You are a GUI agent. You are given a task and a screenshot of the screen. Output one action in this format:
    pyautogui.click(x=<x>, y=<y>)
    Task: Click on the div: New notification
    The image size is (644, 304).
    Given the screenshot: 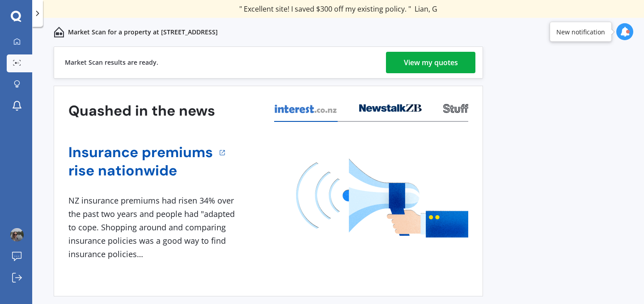 What is the action you would take?
    pyautogui.click(x=580, y=31)
    